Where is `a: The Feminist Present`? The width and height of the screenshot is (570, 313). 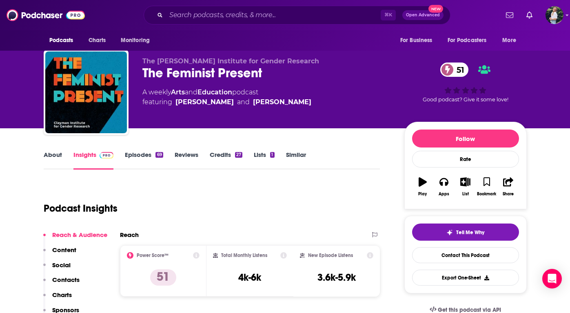 a: The Feminist Present is located at coordinates (86, 92).